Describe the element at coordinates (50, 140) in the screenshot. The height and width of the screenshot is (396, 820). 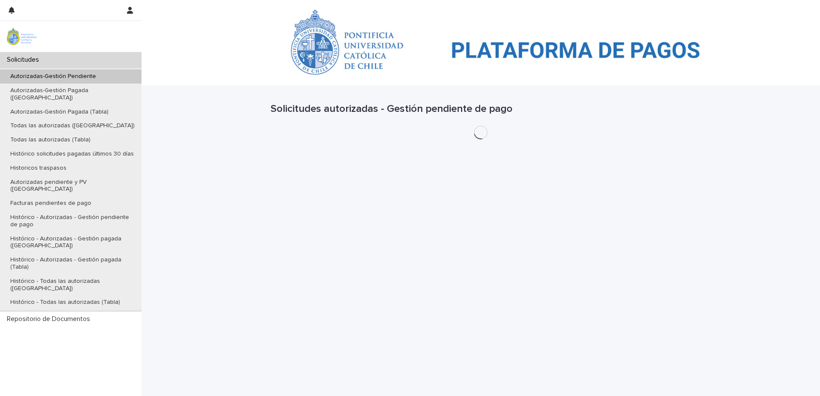
I see `p: Todas las autorizadas (Tabla)` at that location.